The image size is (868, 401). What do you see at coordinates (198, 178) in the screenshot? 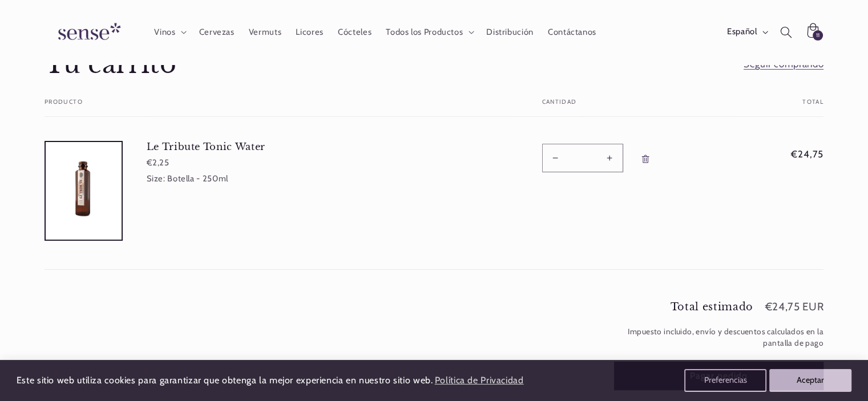
I see `dd: Botella - 250ml` at bounding box center [198, 178].